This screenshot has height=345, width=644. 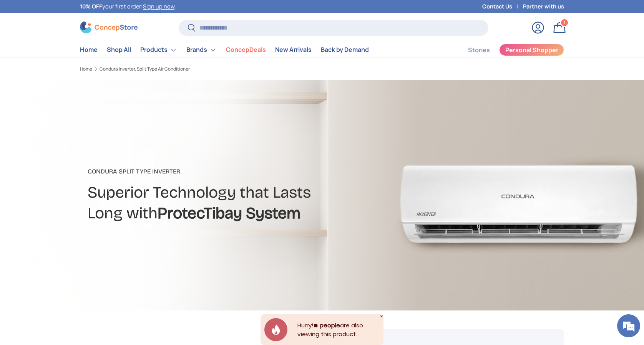 I want to click on a: Sign up now, so click(x=159, y=6).